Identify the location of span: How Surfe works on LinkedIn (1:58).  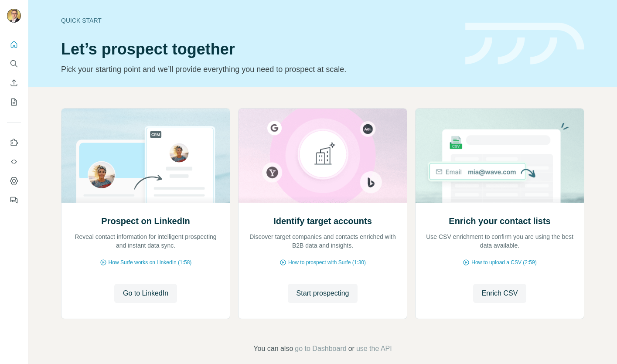
(150, 262).